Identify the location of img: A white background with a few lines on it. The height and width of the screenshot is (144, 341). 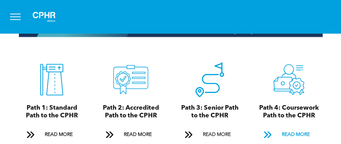
(44, 17).